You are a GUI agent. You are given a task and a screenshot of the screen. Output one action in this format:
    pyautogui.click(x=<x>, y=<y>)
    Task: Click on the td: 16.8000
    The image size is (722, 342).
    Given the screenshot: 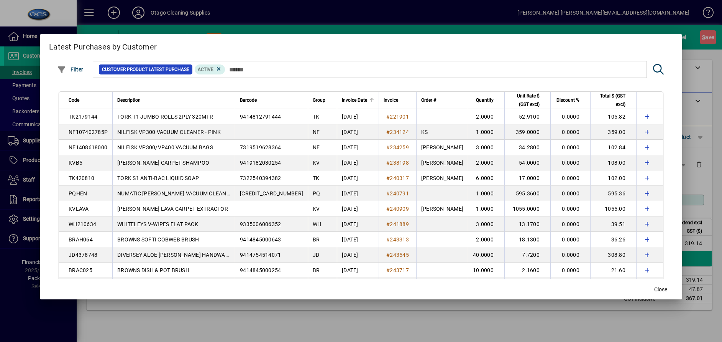 What is the action you would take?
    pyautogui.click(x=527, y=285)
    